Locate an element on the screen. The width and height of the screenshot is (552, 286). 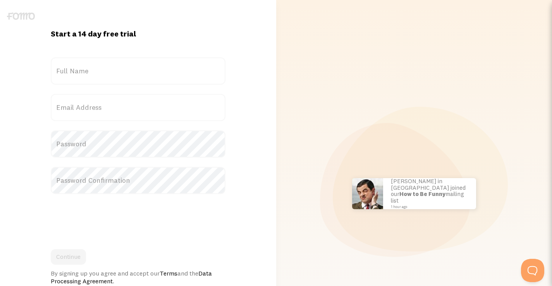
label: Password is located at coordinates (138, 144).